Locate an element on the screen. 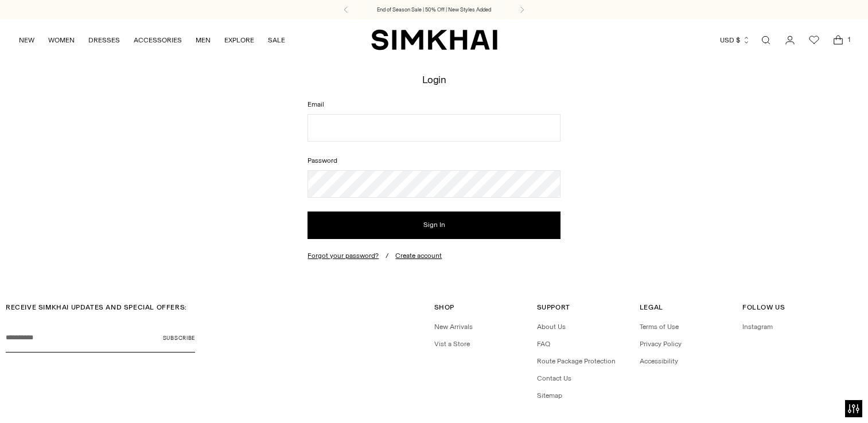  a: NEW is located at coordinates (27, 40).